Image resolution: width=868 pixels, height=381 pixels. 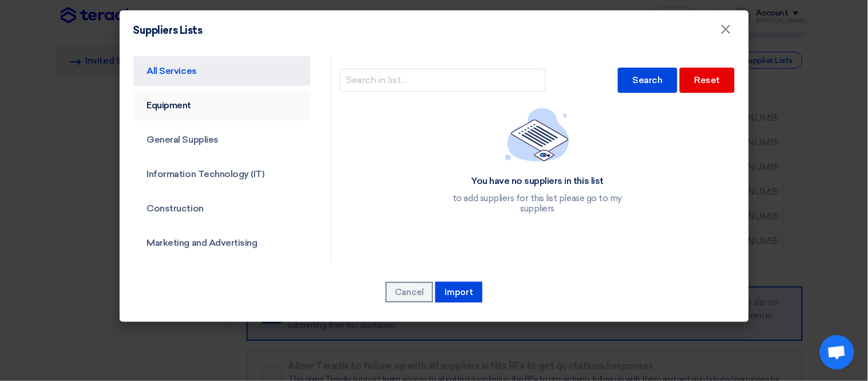 What do you see at coordinates (222, 140) in the screenshot?
I see `a: General Supplies` at bounding box center [222, 140].